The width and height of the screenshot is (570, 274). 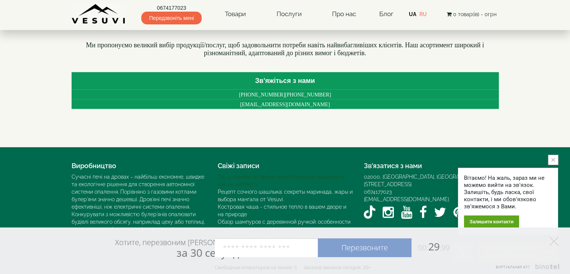 What do you see at coordinates (553, 160) in the screenshot?
I see `button: close button` at bounding box center [553, 160].